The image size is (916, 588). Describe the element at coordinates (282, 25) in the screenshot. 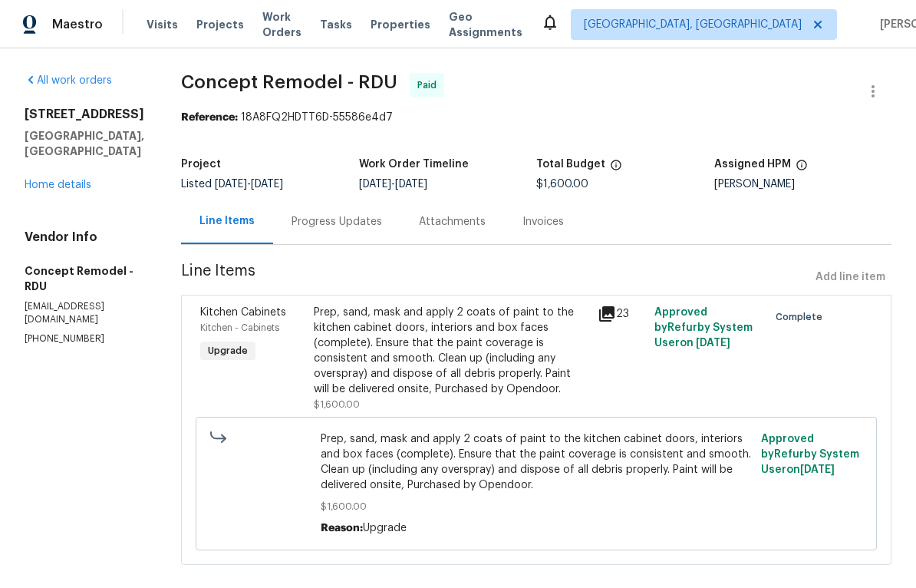

I see `span: Work Orders` at that location.